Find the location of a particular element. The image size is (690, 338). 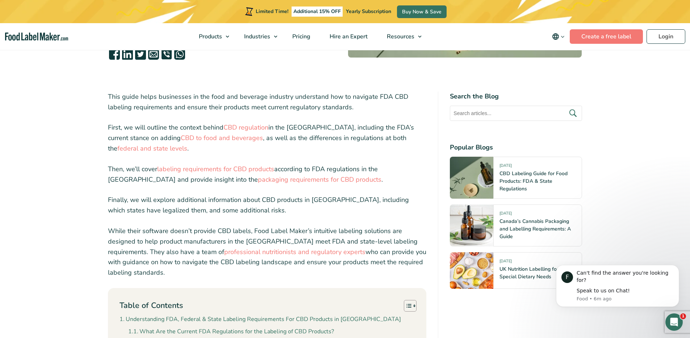

span: 1 is located at coordinates (683, 317).